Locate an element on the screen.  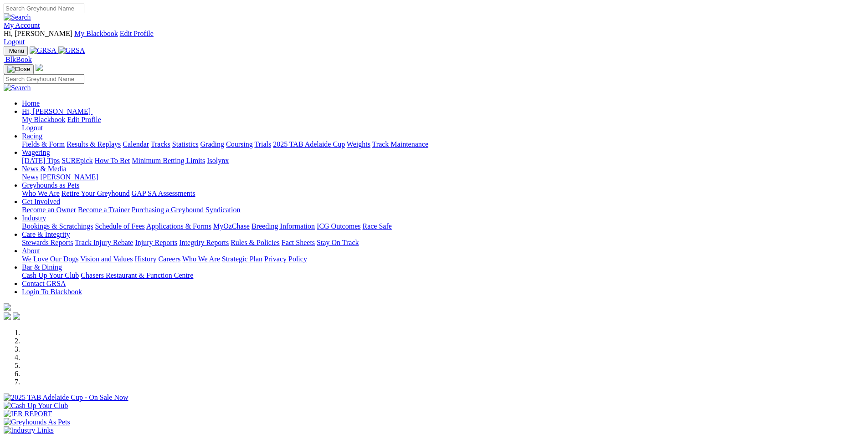
a: Become a Trainer is located at coordinates (104, 210).